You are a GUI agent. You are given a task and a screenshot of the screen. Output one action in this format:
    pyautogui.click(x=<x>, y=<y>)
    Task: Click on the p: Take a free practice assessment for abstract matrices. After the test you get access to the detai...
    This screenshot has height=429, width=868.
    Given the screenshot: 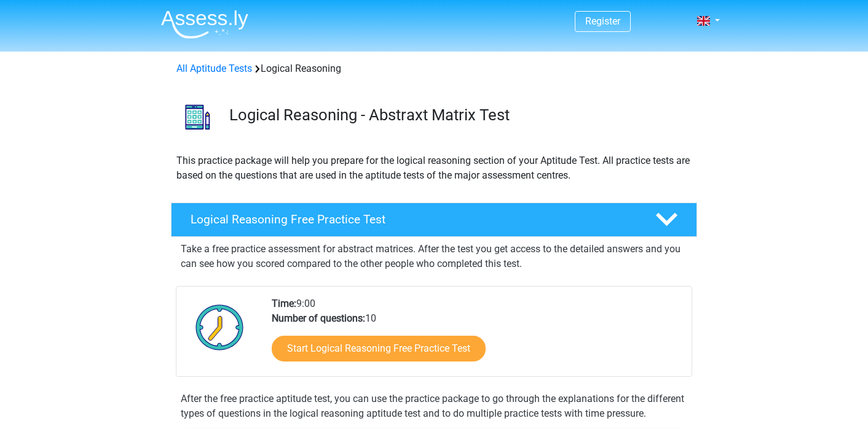 What is the action you would take?
    pyautogui.click(x=434, y=257)
    